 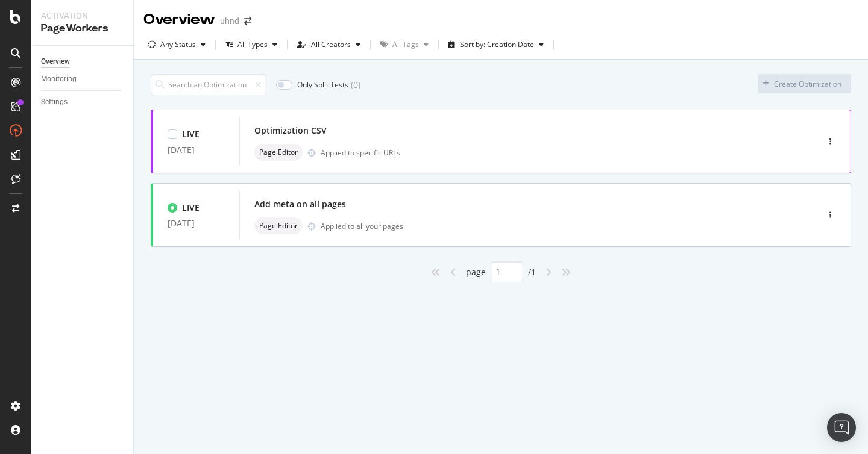 I want to click on div: Create Optimization, so click(x=807, y=84).